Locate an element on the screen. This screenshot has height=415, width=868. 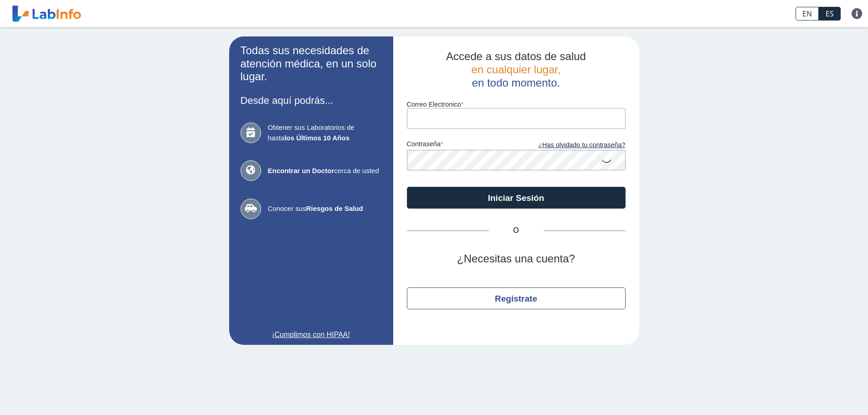
a: ¡Cumplimos con HIPAA! is located at coordinates (311, 335).